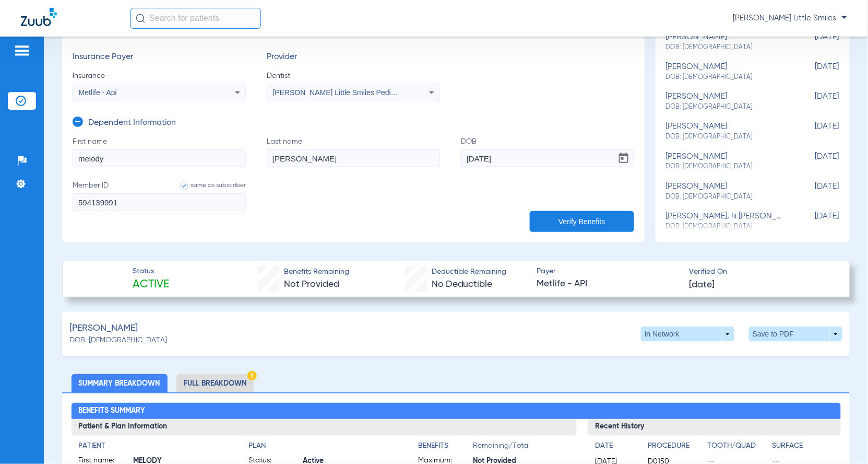  I want to click on h4: Date, so click(617, 446).